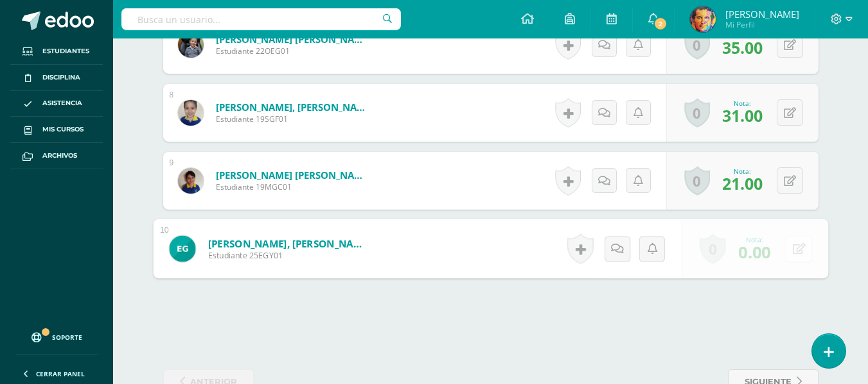 Image resolution: width=868 pixels, height=384 pixels. What do you see at coordinates (61, 78) in the screenshot?
I see `span: Disciplina` at bounding box center [61, 78].